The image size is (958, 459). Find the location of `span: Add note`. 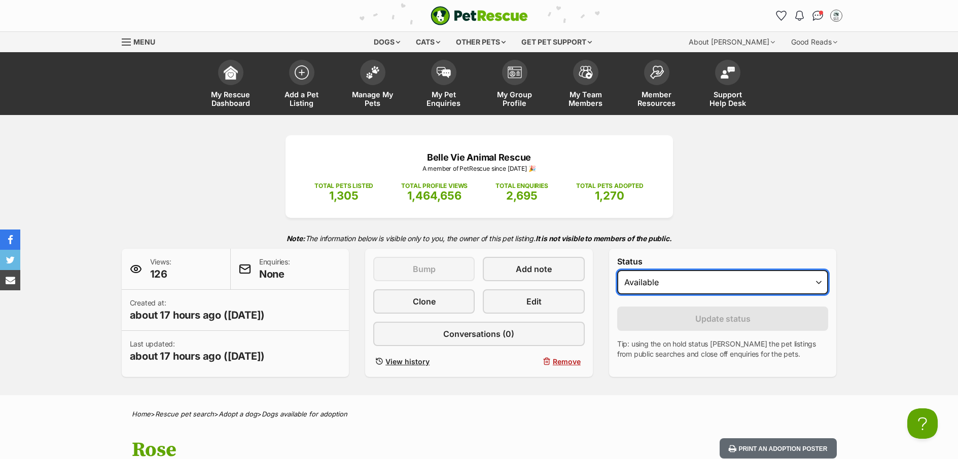

span: Add note is located at coordinates (533, 269).